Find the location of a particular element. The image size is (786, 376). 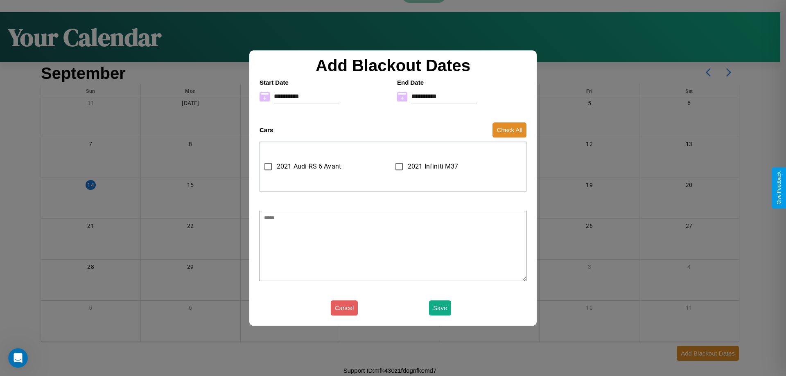

h2: Add Blackout Dates is located at coordinates (393, 66).